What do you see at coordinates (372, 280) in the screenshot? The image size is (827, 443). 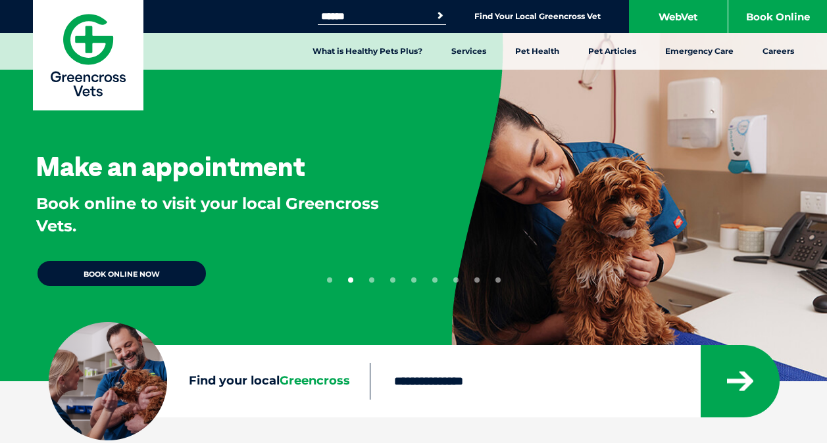 I see `button: 3 of 9` at bounding box center [372, 280].